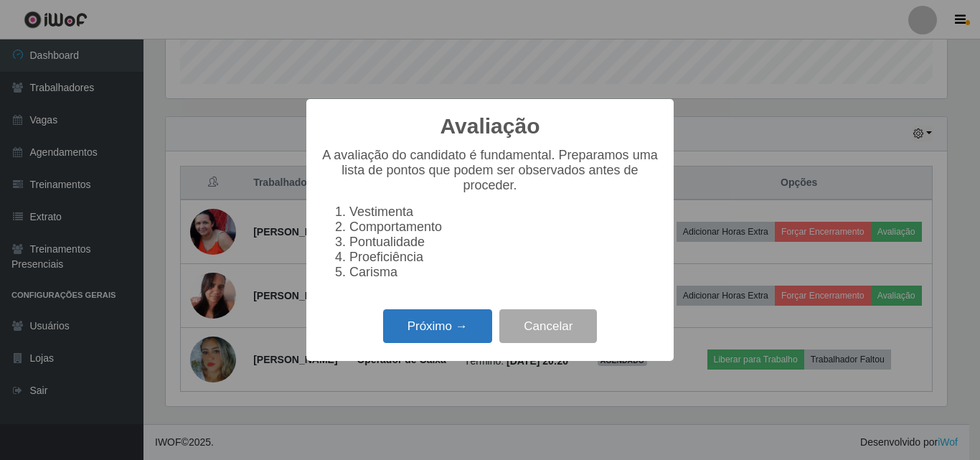  Describe the element at coordinates (548, 325) in the screenshot. I see `button: Cancelar` at that location.